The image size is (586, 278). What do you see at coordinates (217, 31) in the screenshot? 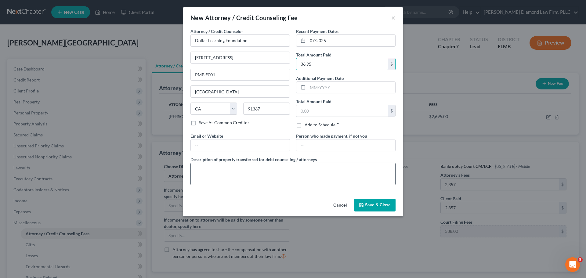
I see `span: Attorney / Credit Counselor` at bounding box center [217, 31].